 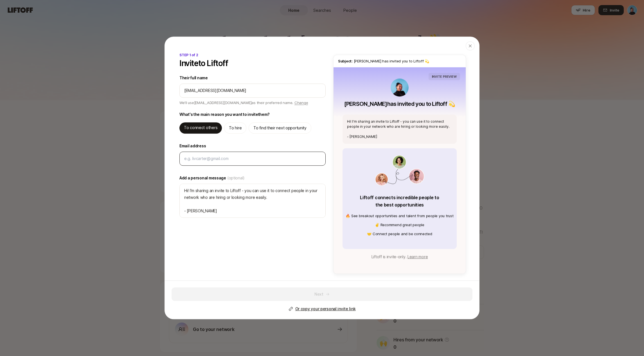 What do you see at coordinates (417, 257) in the screenshot?
I see `a: Learn more` at bounding box center [417, 257].